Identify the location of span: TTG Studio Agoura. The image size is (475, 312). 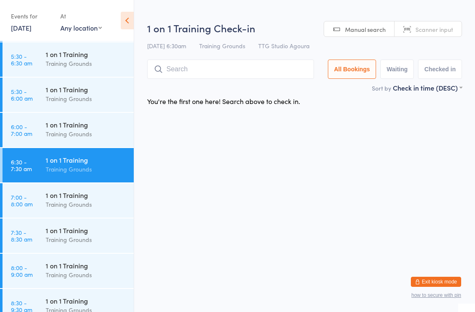
(284, 46).